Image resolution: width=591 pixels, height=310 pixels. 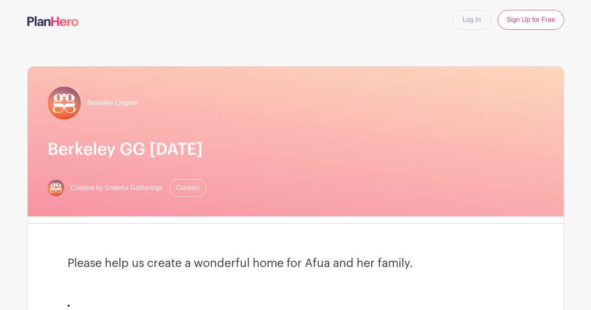 What do you see at coordinates (530, 20) in the screenshot?
I see `a: Sign Up for Free` at bounding box center [530, 20].